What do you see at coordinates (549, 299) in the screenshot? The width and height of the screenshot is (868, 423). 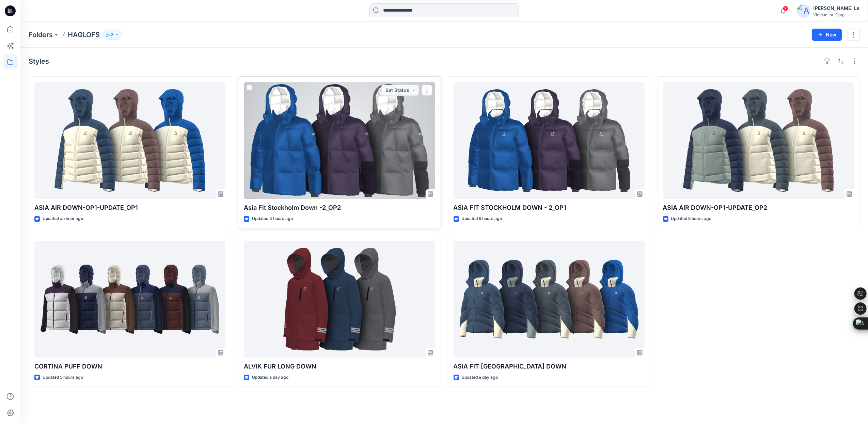 I see `a: ASIA FIT STOCKHOLM DOWN` at bounding box center [549, 299].